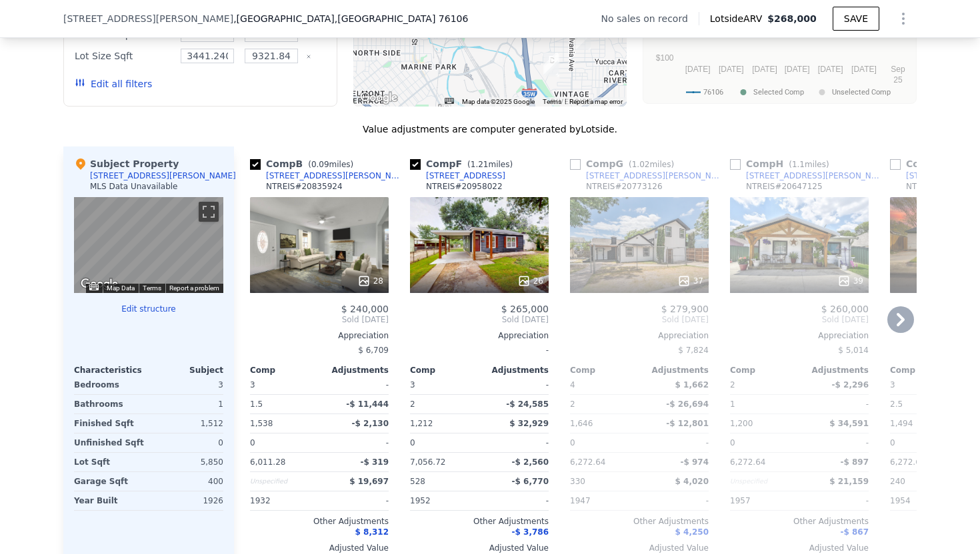 This screenshot has width=980, height=554. Describe the element at coordinates (370, 424) in the screenshot. I see `span: -$ 2,130` at that location.